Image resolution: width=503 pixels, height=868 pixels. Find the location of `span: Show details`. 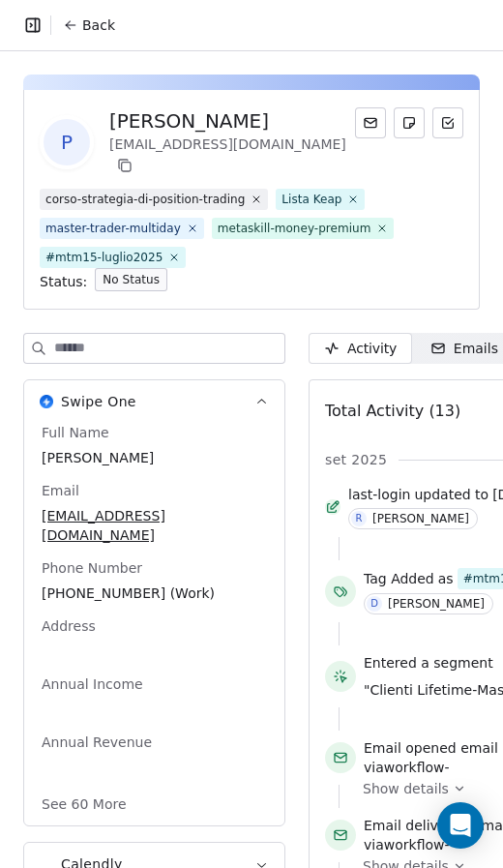

span: Show details is located at coordinates (406, 788).